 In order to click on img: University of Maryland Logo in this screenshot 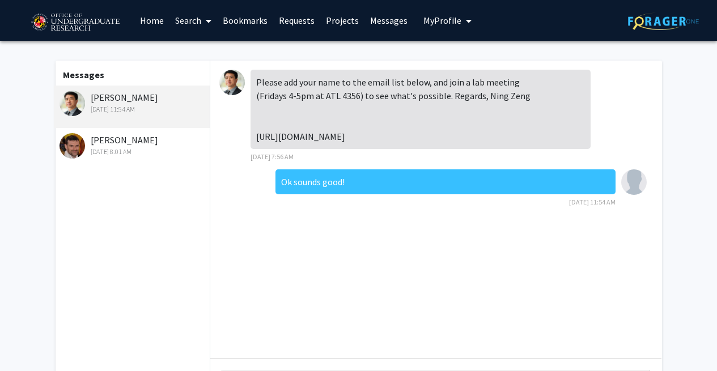, I will do `click(75, 23)`.